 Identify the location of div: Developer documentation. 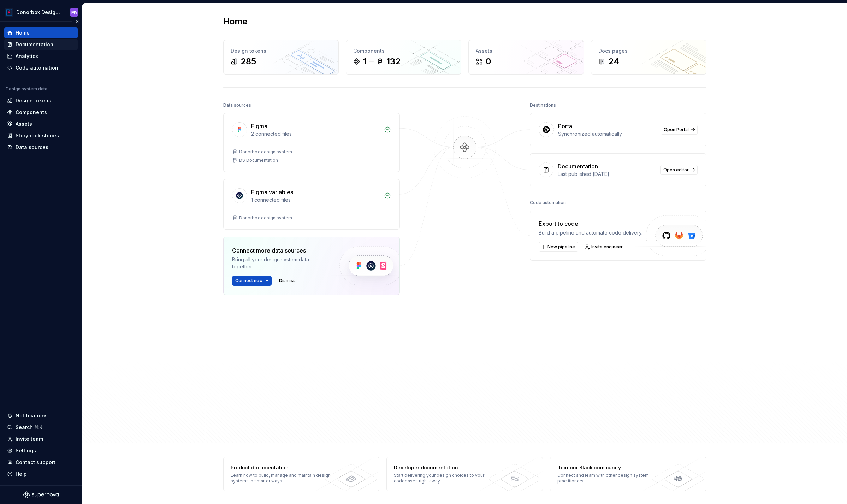
(445, 468).